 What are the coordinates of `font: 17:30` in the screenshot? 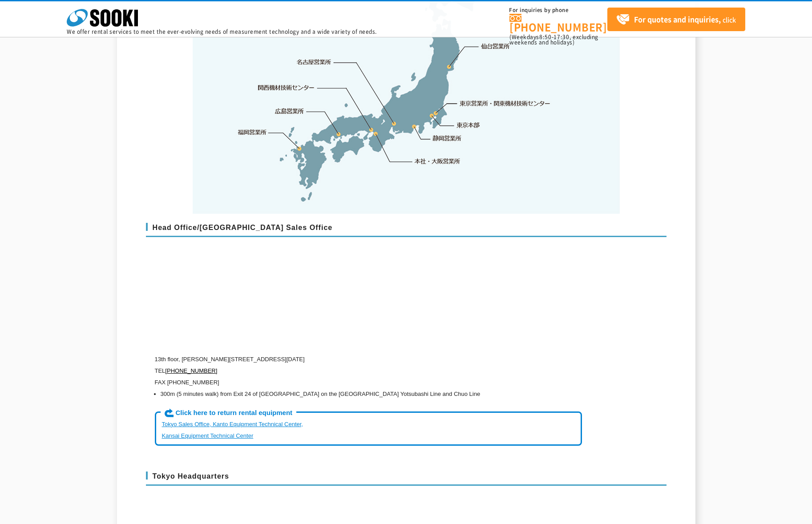 It's located at (561, 37).